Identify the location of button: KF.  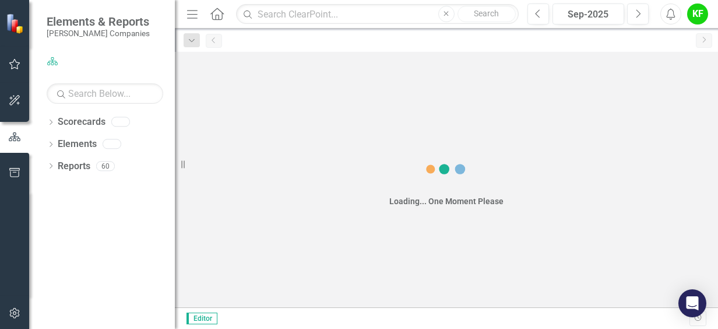
(698, 14).